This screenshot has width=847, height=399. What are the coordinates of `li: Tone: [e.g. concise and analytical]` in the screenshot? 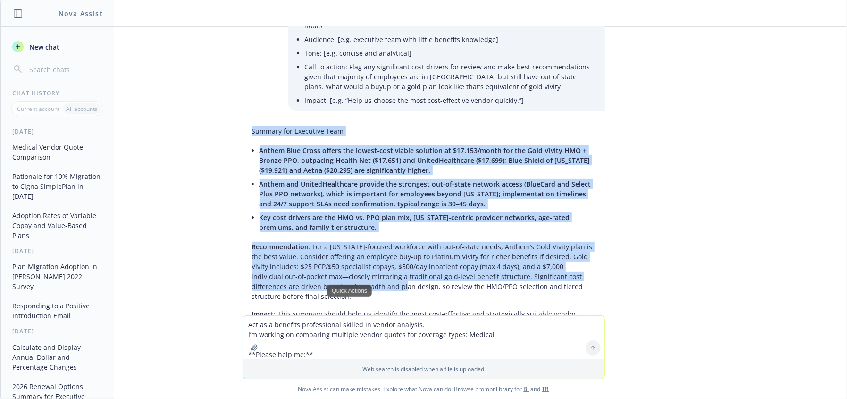 It's located at (450, 53).